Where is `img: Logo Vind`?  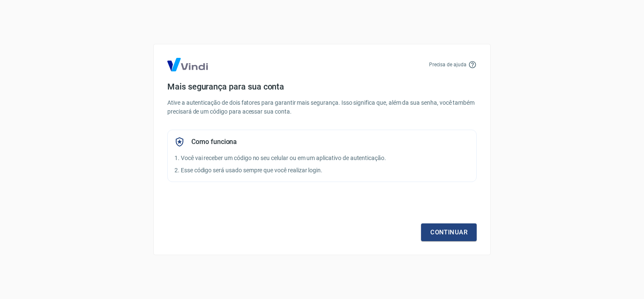 img: Logo Vind is located at coordinates (188, 64).